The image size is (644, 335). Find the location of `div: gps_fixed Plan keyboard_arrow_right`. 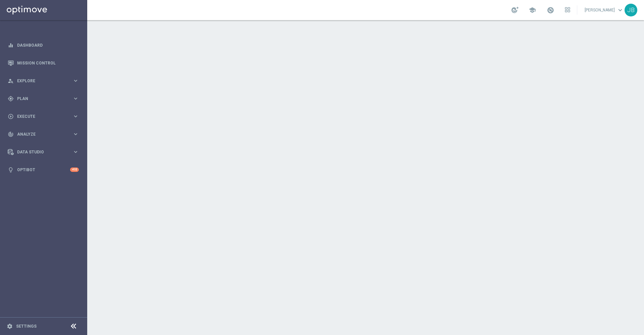

div: gps_fixed Plan keyboard_arrow_right is located at coordinates (43, 99).